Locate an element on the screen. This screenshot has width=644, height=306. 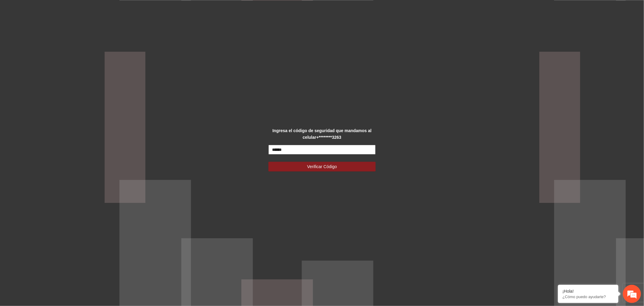
textarea: Escriba su mensaje y pulse “Intro” is located at coordinates (59, 176).